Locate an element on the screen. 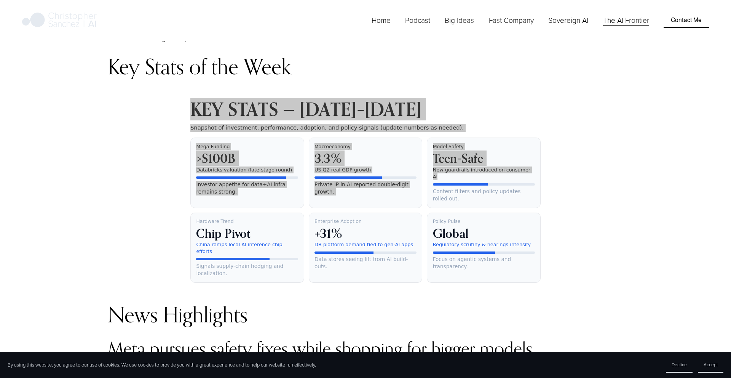 The image size is (731, 378). p: Macroeconomy is located at coordinates (366, 146).